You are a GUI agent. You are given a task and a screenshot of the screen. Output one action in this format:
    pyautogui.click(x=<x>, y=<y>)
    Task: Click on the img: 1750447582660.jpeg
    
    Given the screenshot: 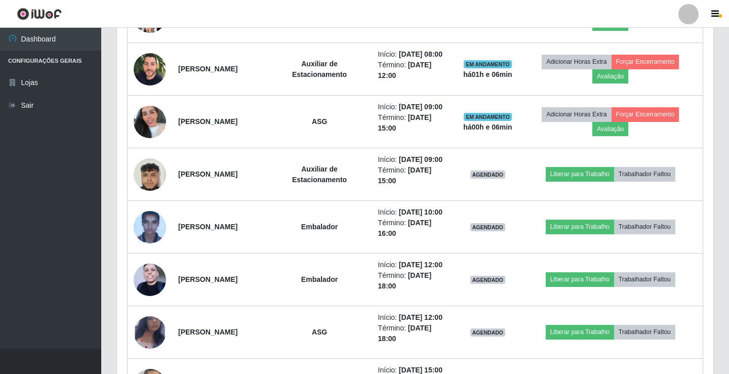 What is the action you would take?
    pyautogui.click(x=150, y=122)
    